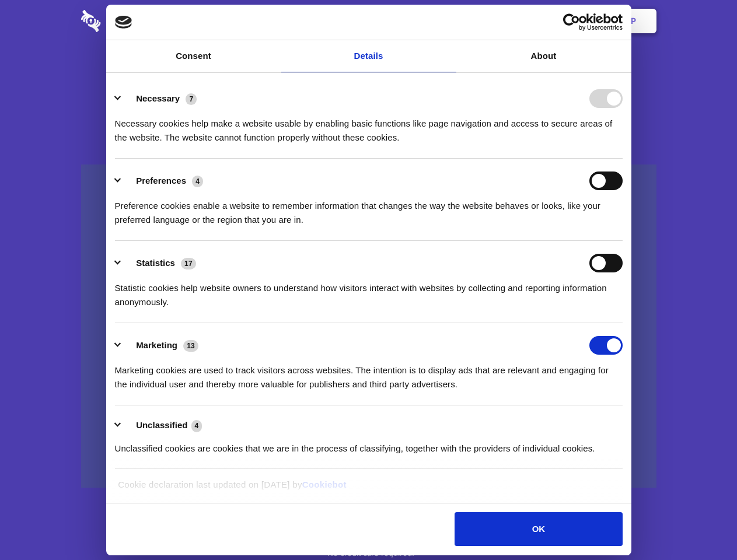 The width and height of the screenshot is (737, 560). I want to click on a: Consent, so click(194, 56).